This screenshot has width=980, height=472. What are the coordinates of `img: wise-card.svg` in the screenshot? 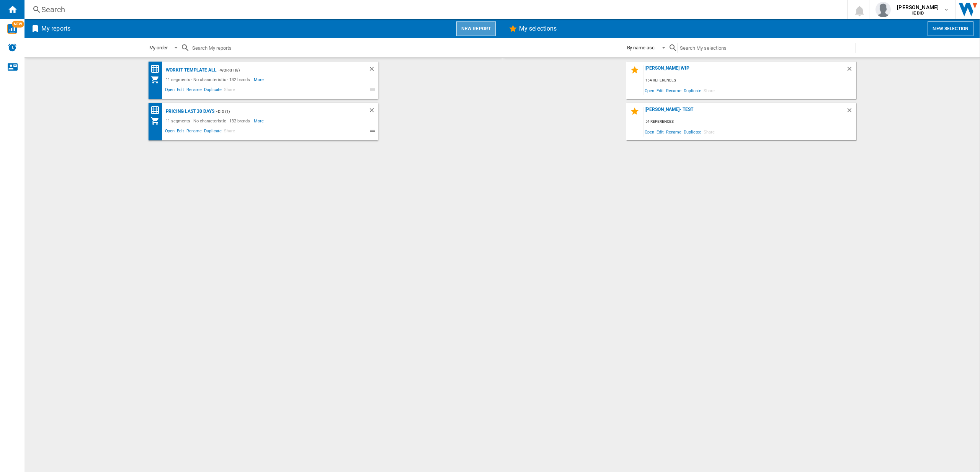 It's located at (12, 29).